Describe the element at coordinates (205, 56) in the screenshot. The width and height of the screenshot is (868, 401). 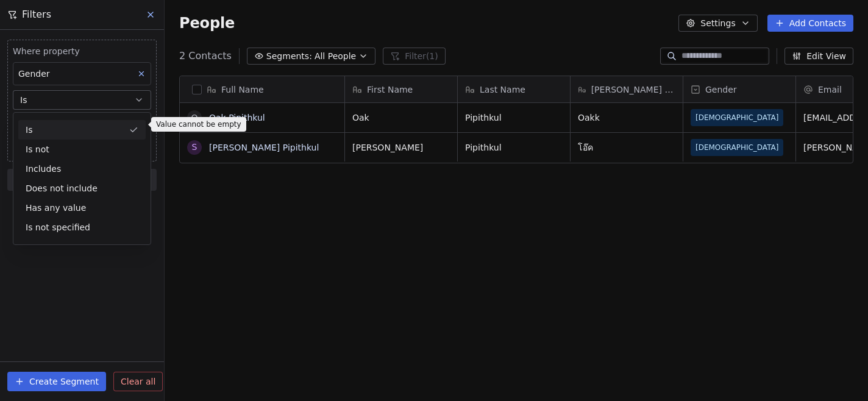
I see `span: 2 Contacts` at that location.